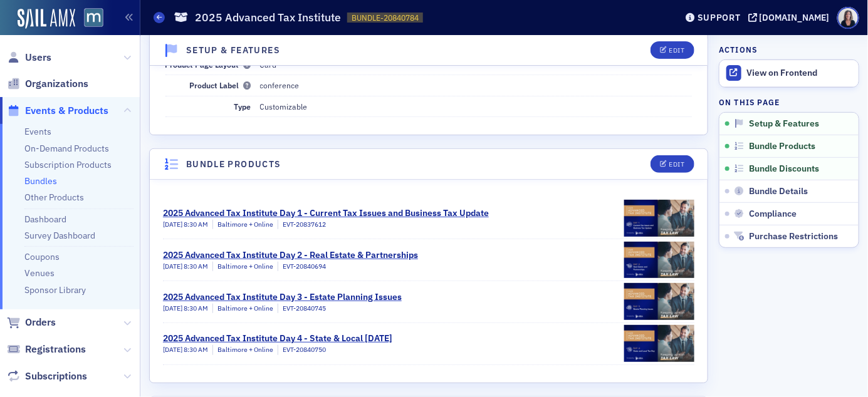 This screenshot has height=397, width=868. I want to click on h4: Setup & Features, so click(233, 50).